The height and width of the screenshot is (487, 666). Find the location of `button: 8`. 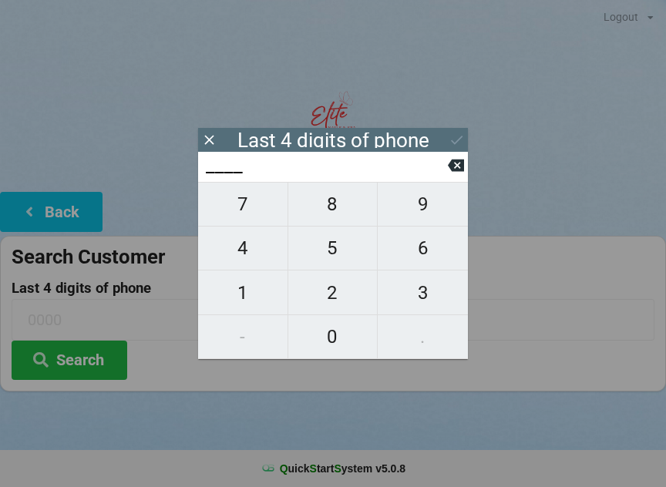

button: 8 is located at coordinates (333, 204).